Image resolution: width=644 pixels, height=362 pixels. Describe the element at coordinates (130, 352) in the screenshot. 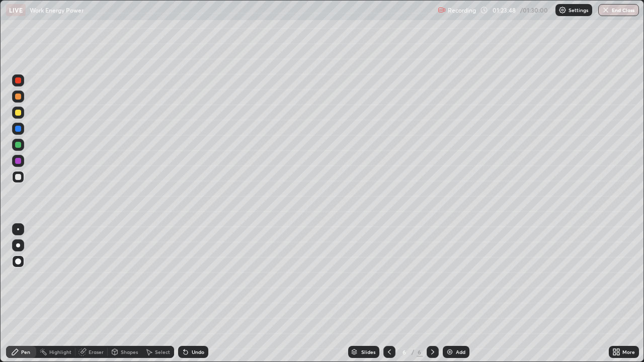

I see `div: Shapes` at that location.